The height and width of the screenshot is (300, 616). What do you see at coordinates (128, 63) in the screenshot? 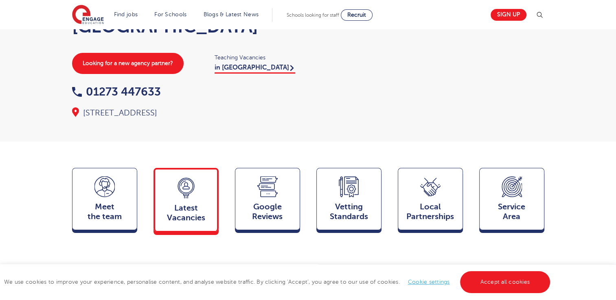
I see `a: Looking for a new agency partner?` at bounding box center [128, 63].